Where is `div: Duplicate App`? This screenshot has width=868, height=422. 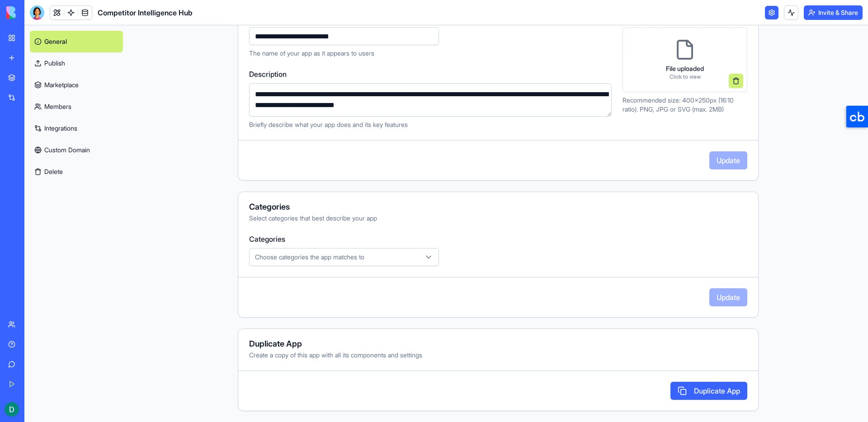 div: Duplicate App is located at coordinates (498, 344).